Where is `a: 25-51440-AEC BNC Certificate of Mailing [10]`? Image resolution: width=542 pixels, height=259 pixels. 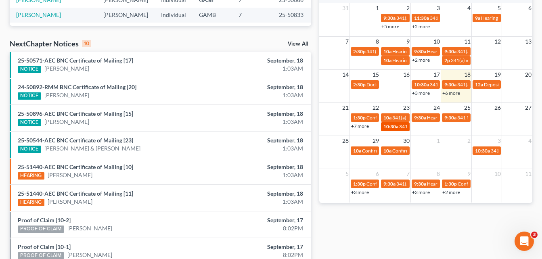
a: 25-51440-AEC BNC Certificate of Mailing [10] is located at coordinates (75, 167).